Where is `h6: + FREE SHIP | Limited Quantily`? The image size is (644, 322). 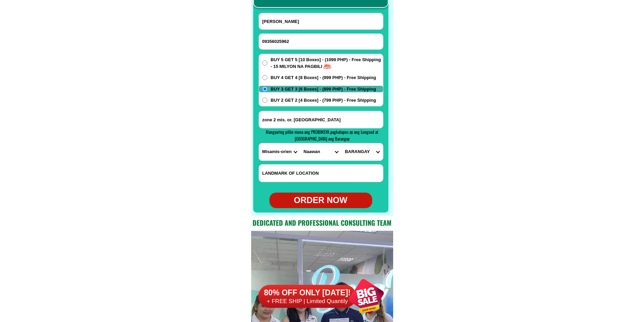 h6: + FREE SHIP | Limited Quantily is located at coordinates (307, 301).